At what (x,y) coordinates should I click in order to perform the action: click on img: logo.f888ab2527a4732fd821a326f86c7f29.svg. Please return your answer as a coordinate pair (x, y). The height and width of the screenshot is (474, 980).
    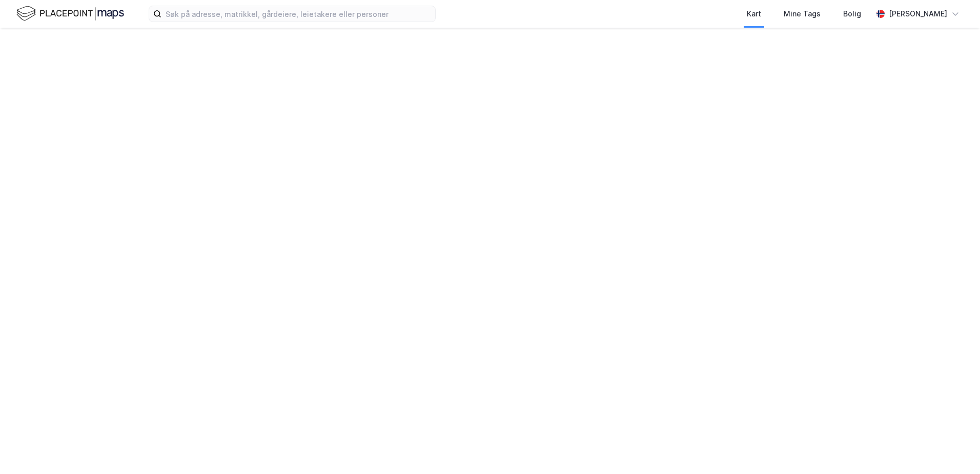
    Looking at the image, I should click on (71, 13).